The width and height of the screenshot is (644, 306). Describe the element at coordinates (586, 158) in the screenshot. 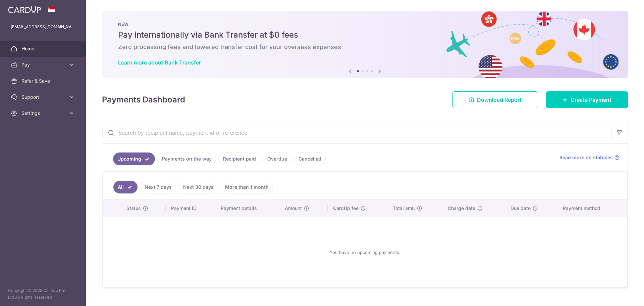

I see `span: Read more on statuses` at that location.